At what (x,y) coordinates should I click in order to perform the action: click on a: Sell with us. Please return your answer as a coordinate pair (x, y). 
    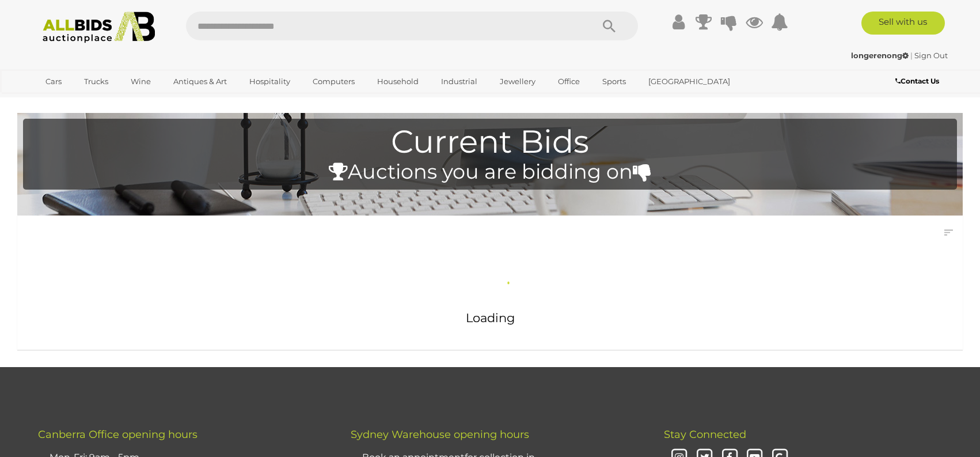
    Looking at the image, I should click on (903, 23).